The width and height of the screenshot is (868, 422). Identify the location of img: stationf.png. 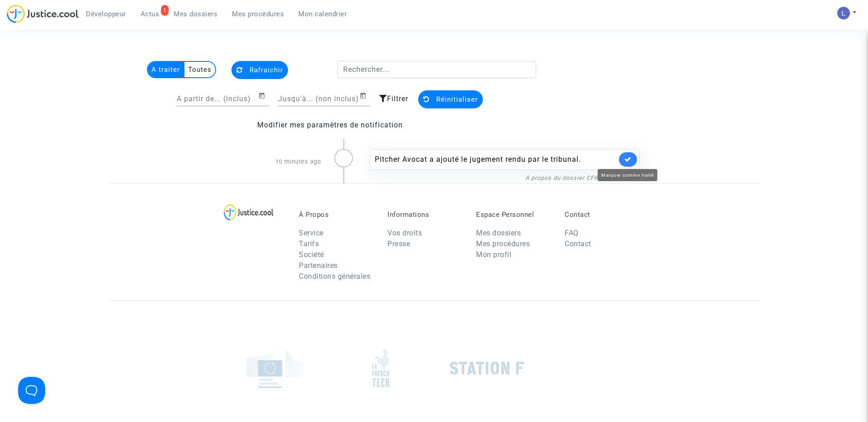
(487, 369).